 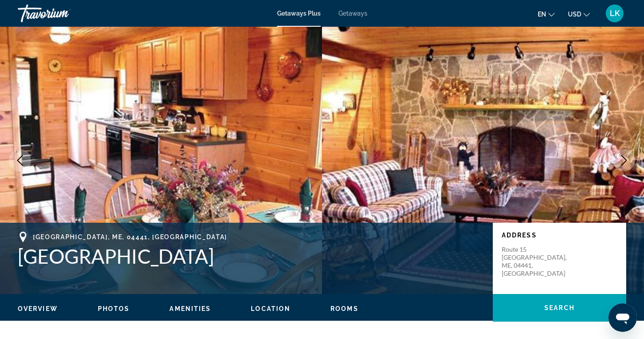 What do you see at coordinates (63, 13) in the screenshot?
I see `a: Travorium` at bounding box center [63, 13].